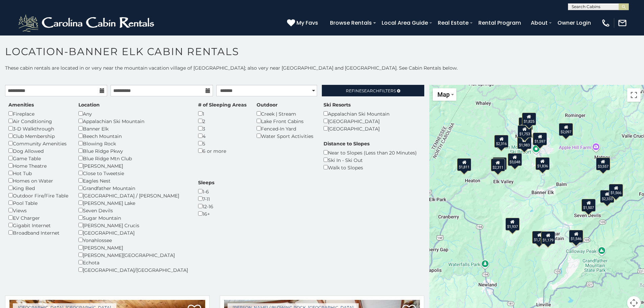  What do you see at coordinates (285, 114) in the screenshot?
I see `div: Creek | Stream` at bounding box center [285, 114].